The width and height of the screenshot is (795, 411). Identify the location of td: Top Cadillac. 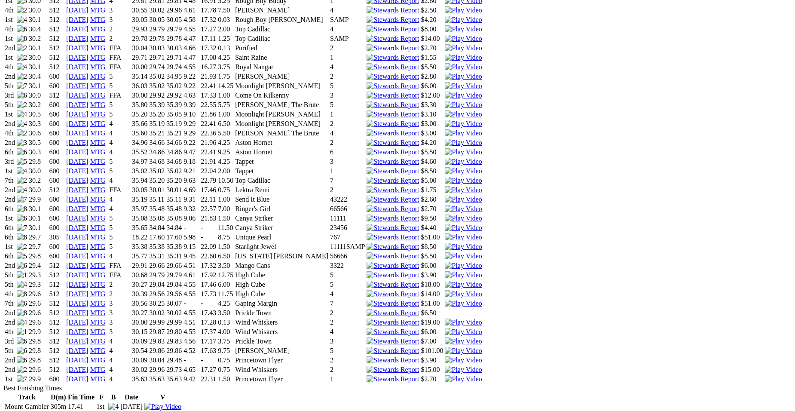
(282, 29).